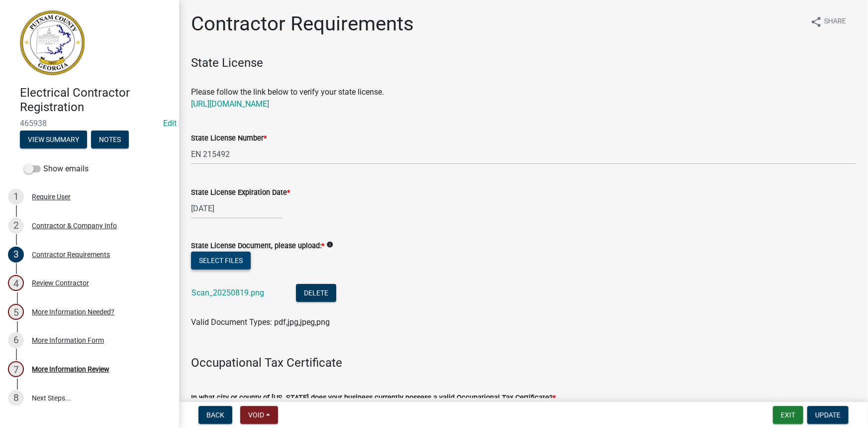  Describe the element at coordinates (56, 169) in the screenshot. I see `label: Show emails` at that location.